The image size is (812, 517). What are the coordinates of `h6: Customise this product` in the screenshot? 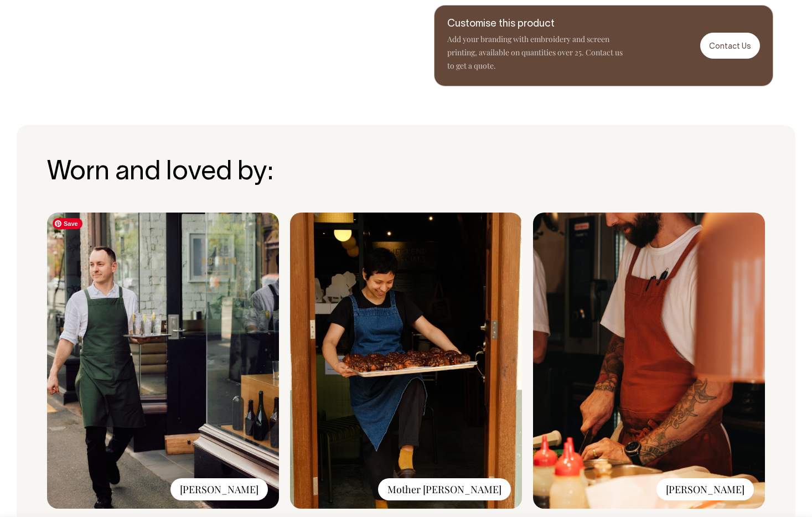 It's located at (536, 25).